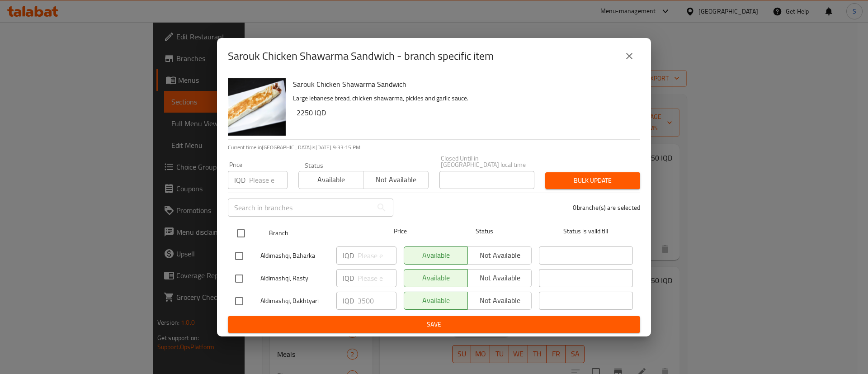  I want to click on input: Search in branches, so click(300, 208).